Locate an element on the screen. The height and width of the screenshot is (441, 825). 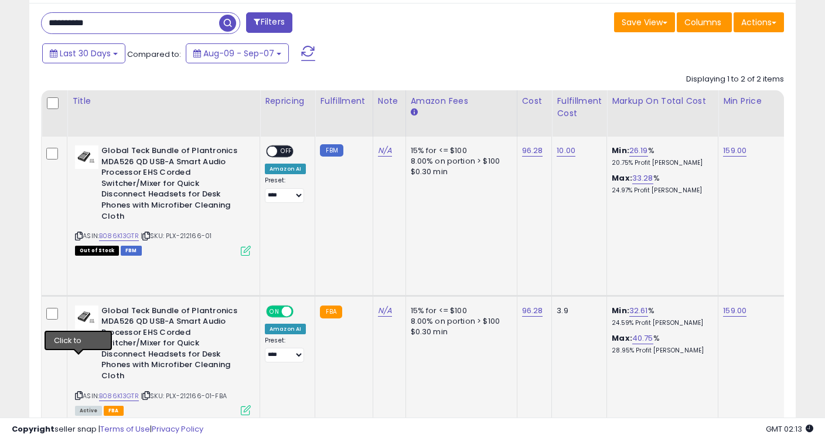
button: Aug-09 - Sep-07 is located at coordinates (237, 53).